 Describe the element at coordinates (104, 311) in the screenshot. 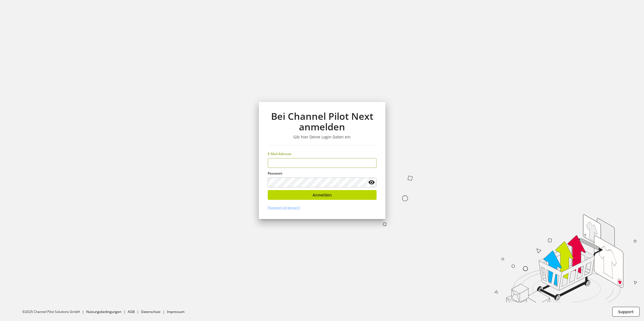

I see `a: Nutzungsbedingungen` at that location.